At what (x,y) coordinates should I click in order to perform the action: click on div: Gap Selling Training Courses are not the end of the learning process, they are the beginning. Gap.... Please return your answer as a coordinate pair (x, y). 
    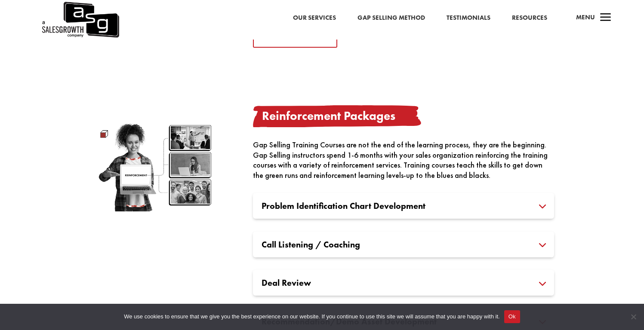
    Looking at the image, I should click on (404, 160).